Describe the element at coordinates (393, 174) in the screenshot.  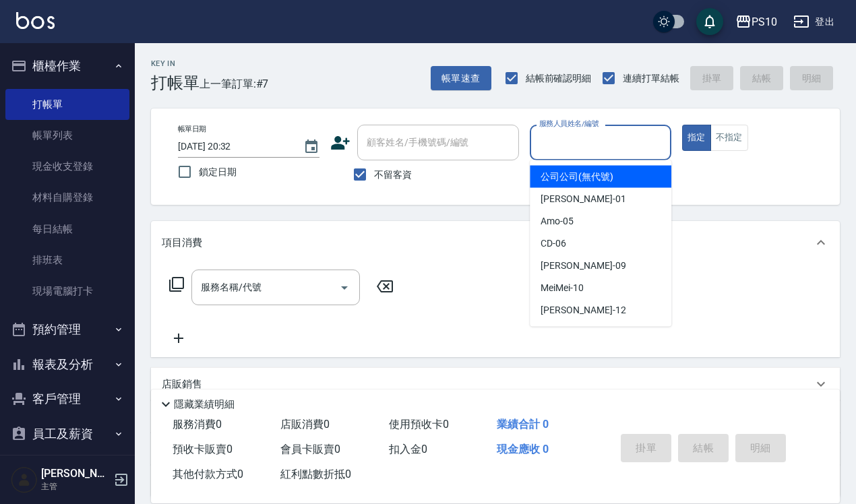
I see `span: 不留客資` at that location.